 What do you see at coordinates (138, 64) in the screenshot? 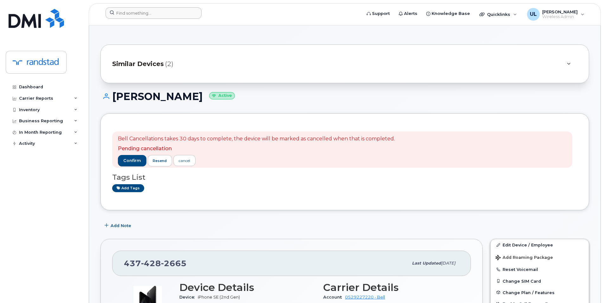
I see `span: Similar Devices` at bounding box center [138, 64].